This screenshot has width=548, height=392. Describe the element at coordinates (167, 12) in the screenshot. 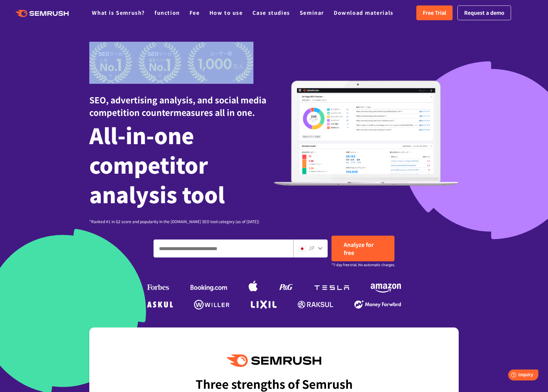

I see `a: function` at that location.